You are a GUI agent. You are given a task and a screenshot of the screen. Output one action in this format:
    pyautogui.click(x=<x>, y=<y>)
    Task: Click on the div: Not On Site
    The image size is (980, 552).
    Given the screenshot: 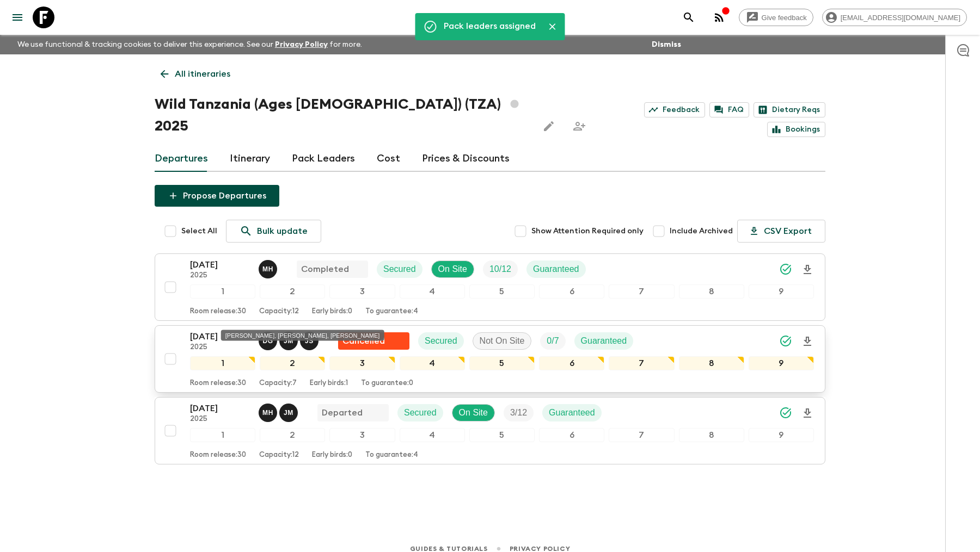 What is the action you would take?
    pyautogui.click(x=502, y=341)
    